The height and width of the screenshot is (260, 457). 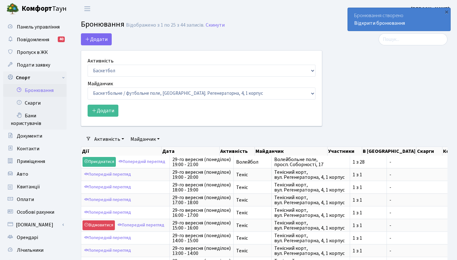 What do you see at coordinates (31, 162) in the screenshot?
I see `span: Приміщення` at bounding box center [31, 162].